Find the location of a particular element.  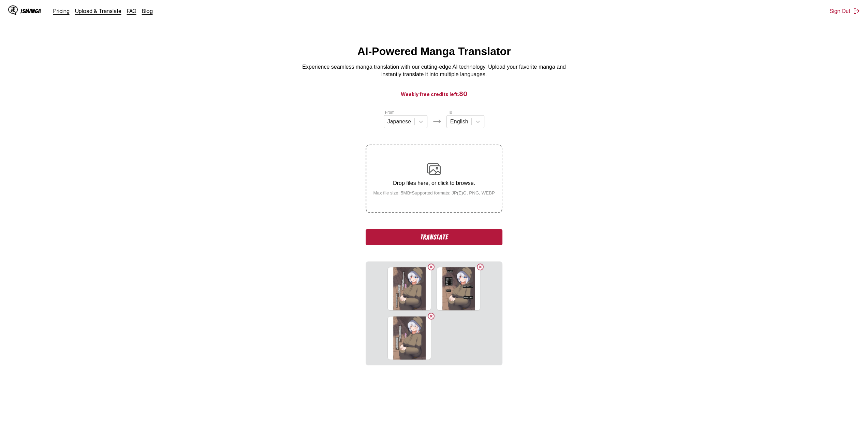

span: 80 is located at coordinates (463, 94).